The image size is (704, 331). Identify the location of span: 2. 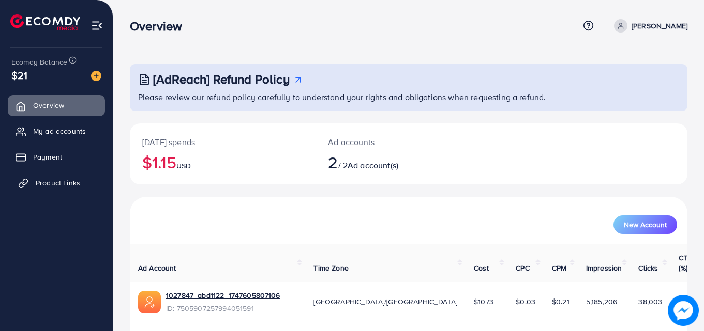
(332, 162).